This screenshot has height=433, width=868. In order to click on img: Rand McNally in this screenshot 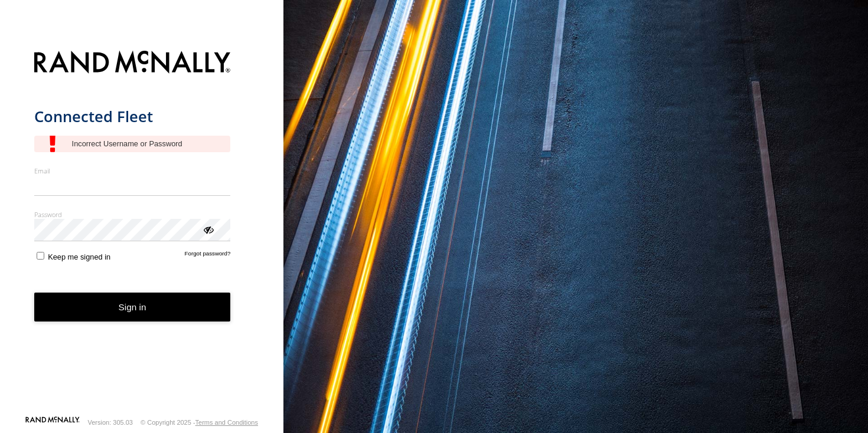, I will do `click(132, 63)`.